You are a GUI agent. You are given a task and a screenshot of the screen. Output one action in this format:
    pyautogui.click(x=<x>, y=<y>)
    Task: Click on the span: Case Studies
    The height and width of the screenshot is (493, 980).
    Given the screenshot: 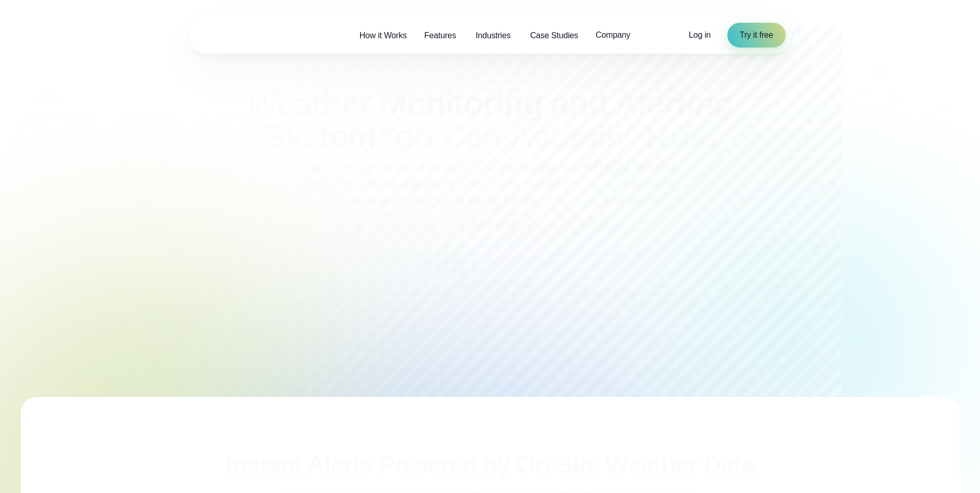 What is the action you would take?
    pyautogui.click(x=554, y=36)
    